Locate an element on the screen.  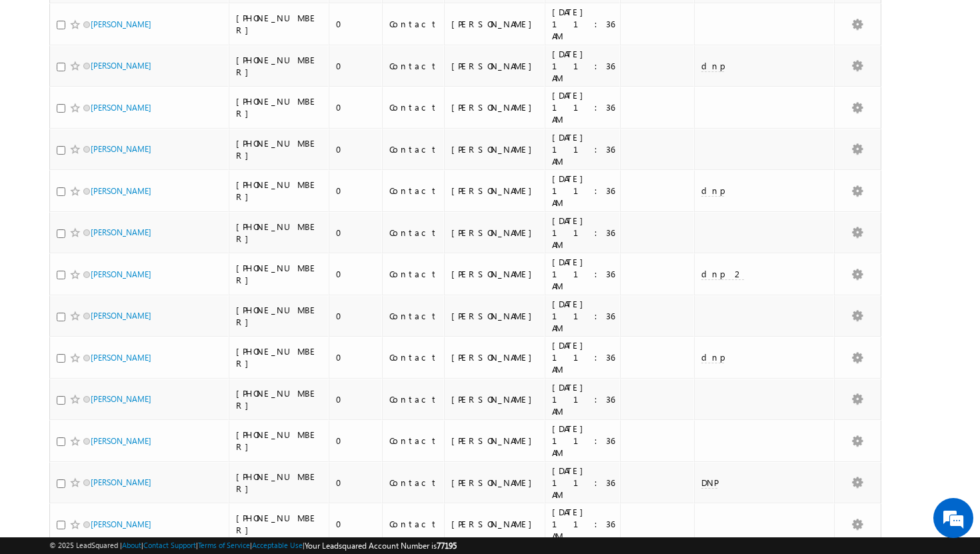
span: DNP is located at coordinates (709, 482).